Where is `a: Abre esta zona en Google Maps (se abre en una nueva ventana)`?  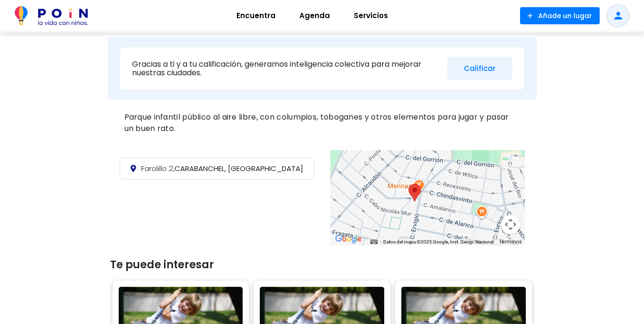 a: Abre esta zona en Google Maps (se abre en una nueva ventana) is located at coordinates (348, 239).